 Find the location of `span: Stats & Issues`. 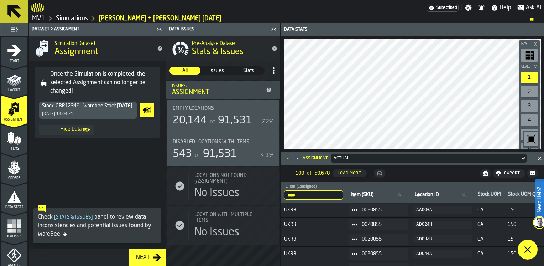

span: Stats & Issues is located at coordinates (218, 52).